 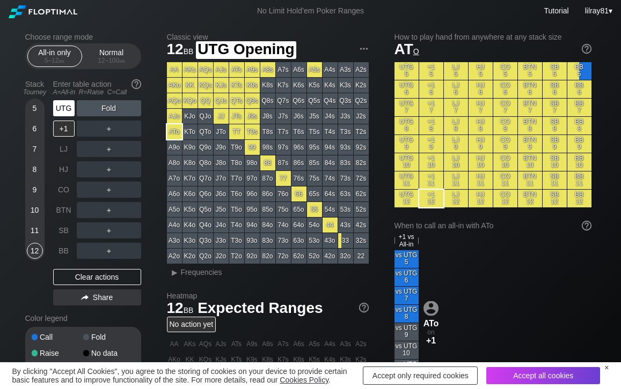 I want to click on div: 98o, so click(x=252, y=163).